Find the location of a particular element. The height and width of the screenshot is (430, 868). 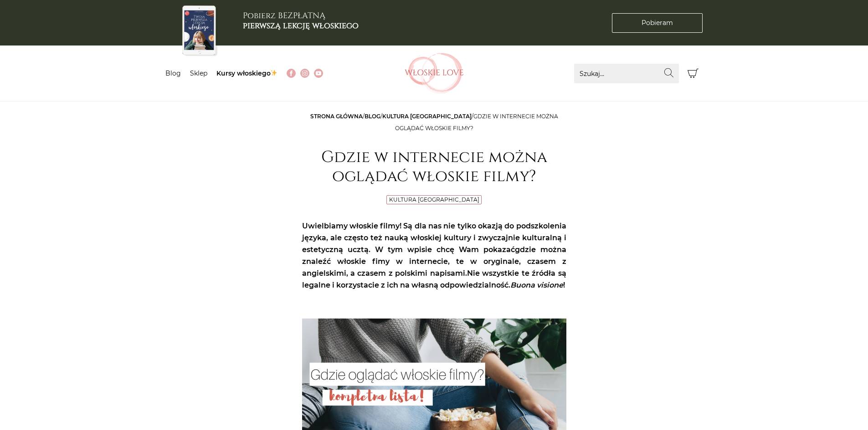

button: Koszyk is located at coordinates (693, 73).